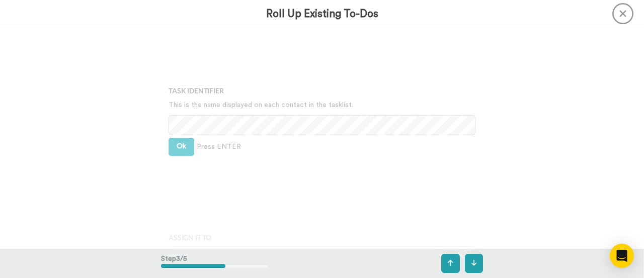  Describe the element at coordinates (622, 256) in the screenshot. I see `div: Open Intercom Messenger` at that location.